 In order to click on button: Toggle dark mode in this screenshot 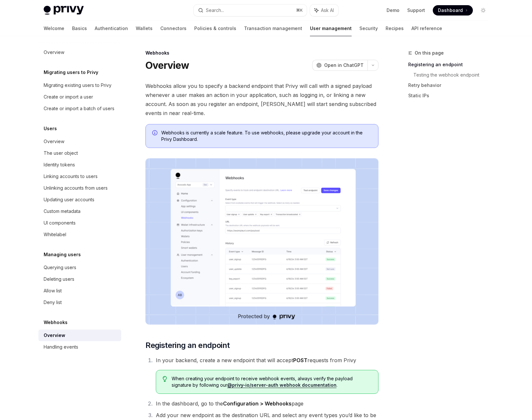, I will do `click(483, 10)`.